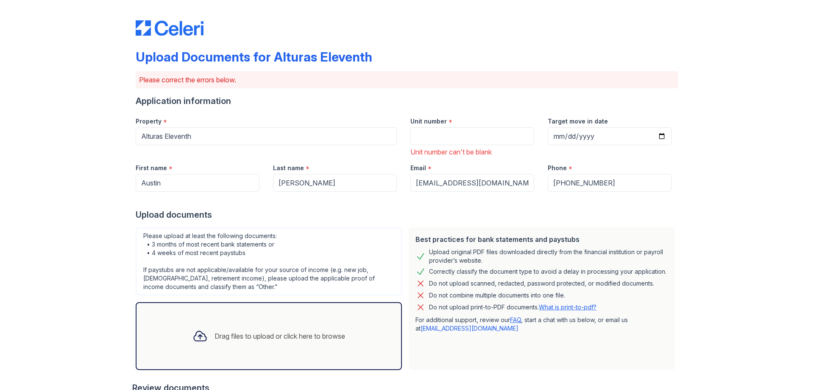 Image resolution: width=814 pixels, height=390 pixels. I want to click on label: Property, so click(148, 121).